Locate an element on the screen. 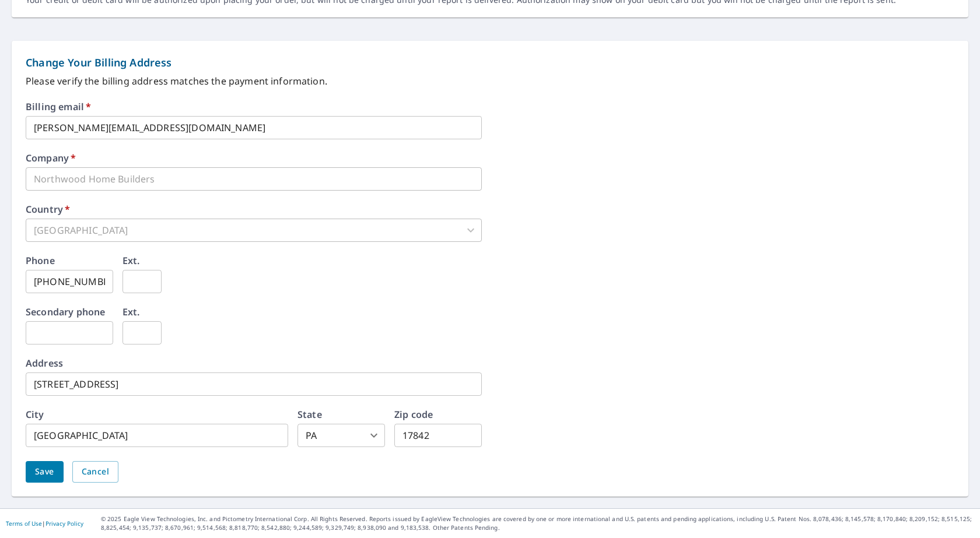  p: Please verify the billing address matches the payment information. is located at coordinates (490, 81).